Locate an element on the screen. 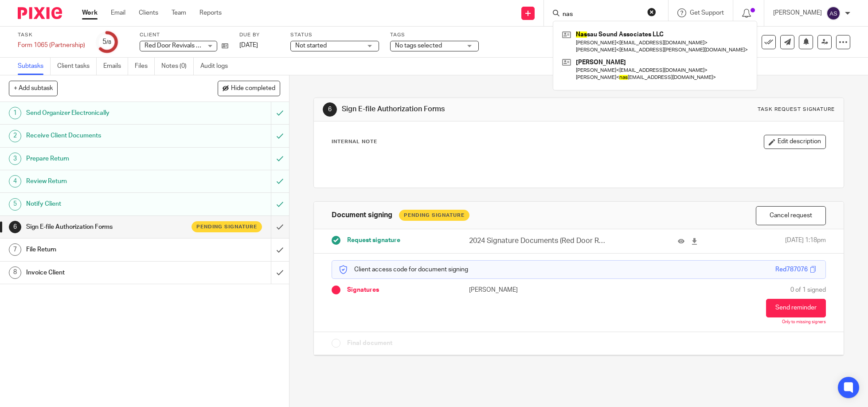  small: /8 is located at coordinates (109, 42).